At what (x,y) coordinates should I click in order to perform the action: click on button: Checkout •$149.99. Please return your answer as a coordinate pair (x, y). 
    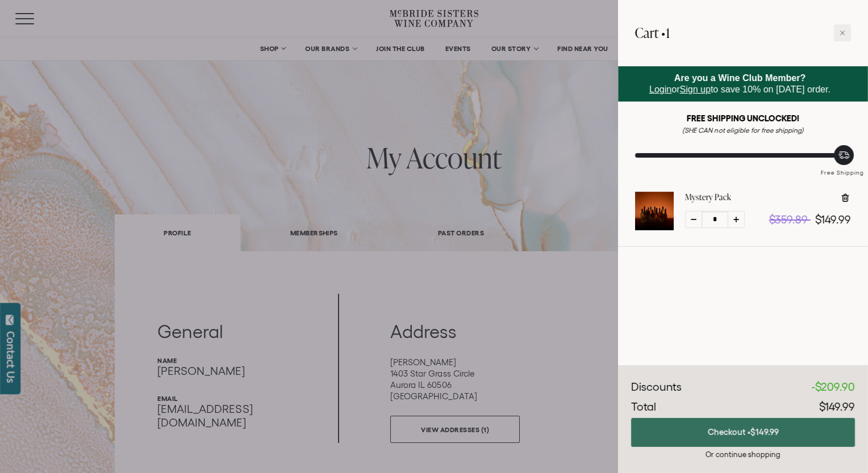
    Looking at the image, I should click on (743, 432).